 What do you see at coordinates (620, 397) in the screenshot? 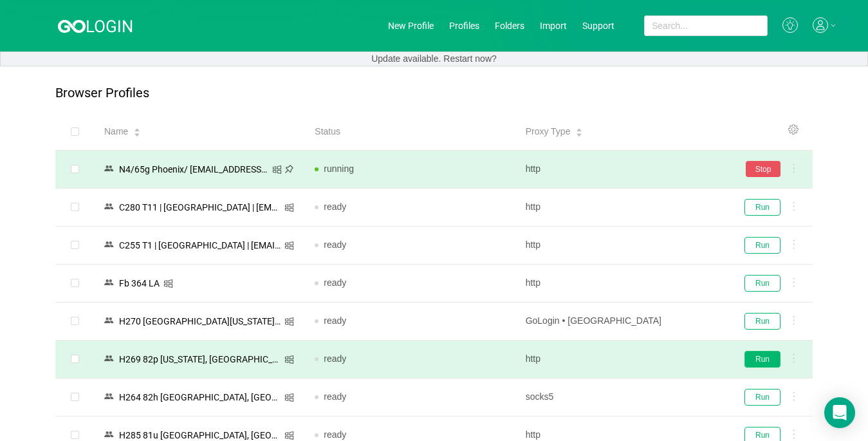
I see `td: socks5` at bounding box center [620, 397].